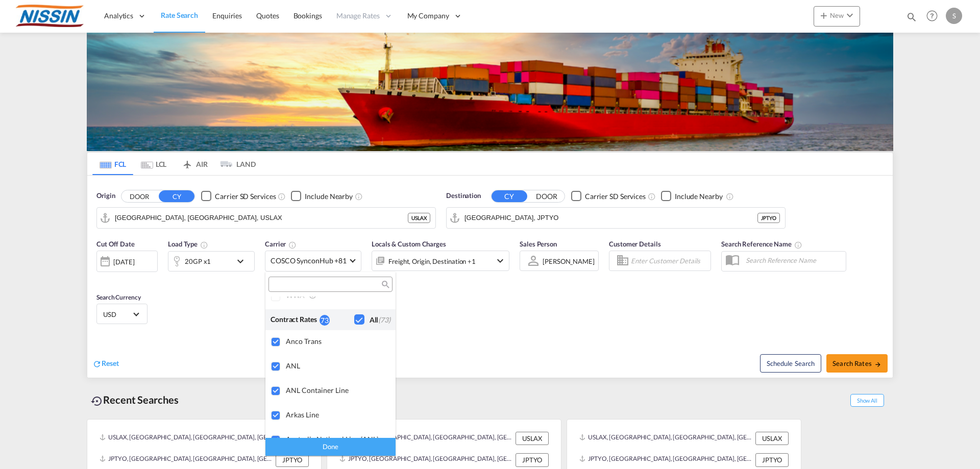  I want to click on div: Arkas Line, so click(336, 414).